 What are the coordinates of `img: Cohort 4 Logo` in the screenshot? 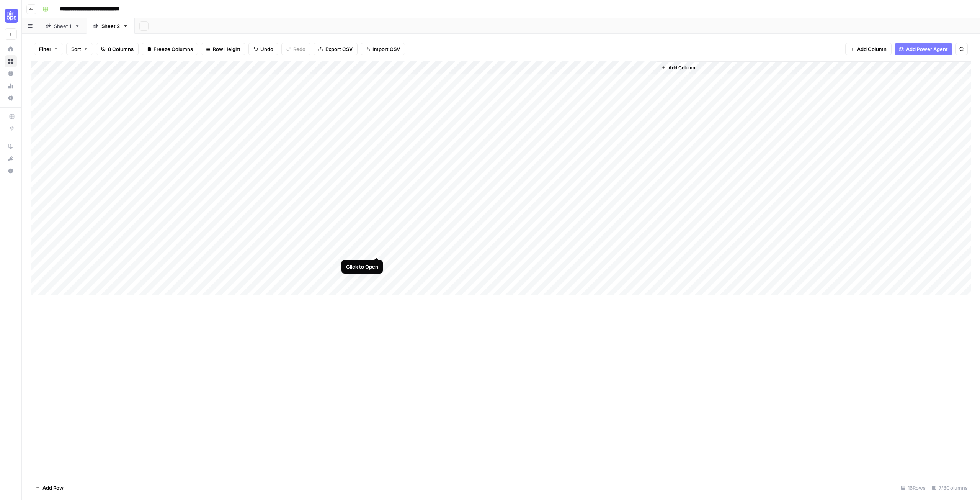 It's located at (11, 16).